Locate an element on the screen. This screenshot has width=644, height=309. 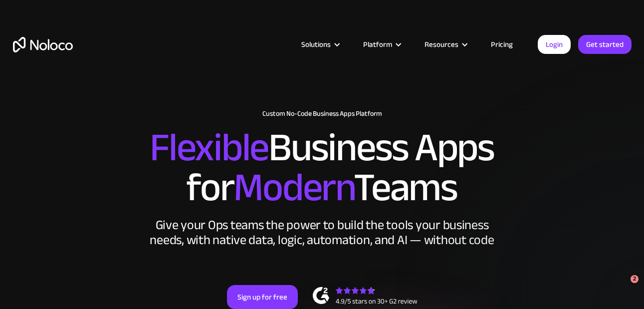
h1: Custom No-Code Business Apps Platform is located at coordinates (322, 113).